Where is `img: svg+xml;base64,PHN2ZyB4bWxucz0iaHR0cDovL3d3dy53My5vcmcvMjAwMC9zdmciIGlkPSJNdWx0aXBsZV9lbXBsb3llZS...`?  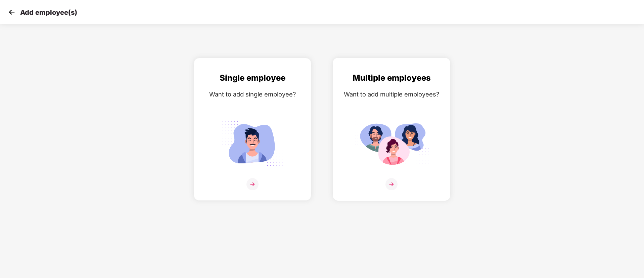
img: svg+xml;base64,PHN2ZyB4bWxucz0iaHR0cDovL3d3dy53My5vcmcvMjAwMC9zdmciIGlkPSJNdWx0aXBsZV9lbXBsb3llZS... is located at coordinates (392, 144).